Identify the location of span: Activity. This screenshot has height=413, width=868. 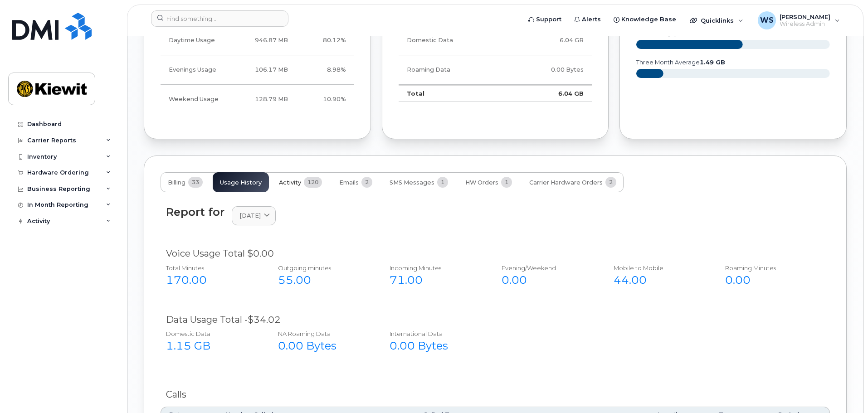
(290, 183).